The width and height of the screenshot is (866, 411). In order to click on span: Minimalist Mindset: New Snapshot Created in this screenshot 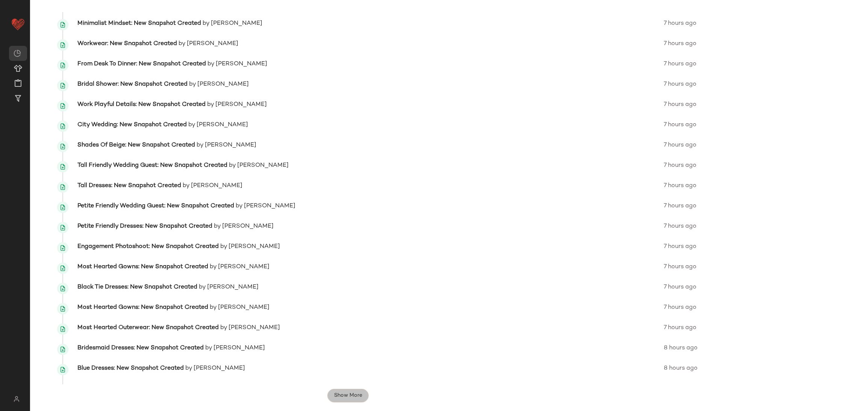, I will do `click(139, 24)`.